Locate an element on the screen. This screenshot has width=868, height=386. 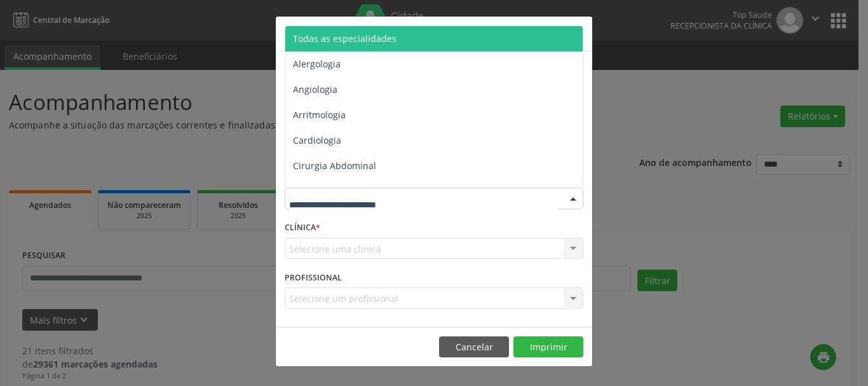
span: Cirurgia Bariatrica is located at coordinates (332, 191).